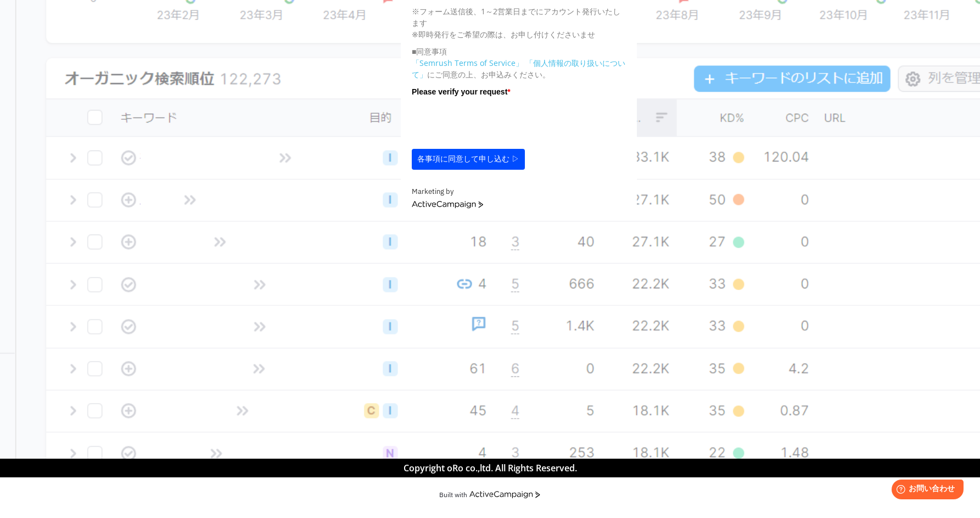 The image size is (980, 518). Describe the element at coordinates (469, 159) in the screenshot. I see `button: 各事項に同意して申し込む ▷` at that location.